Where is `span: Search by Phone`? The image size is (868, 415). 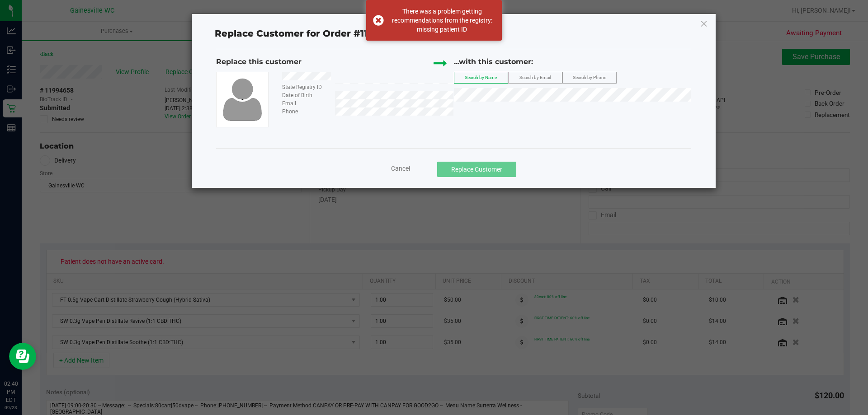
span: Search by Phone is located at coordinates (590, 78).